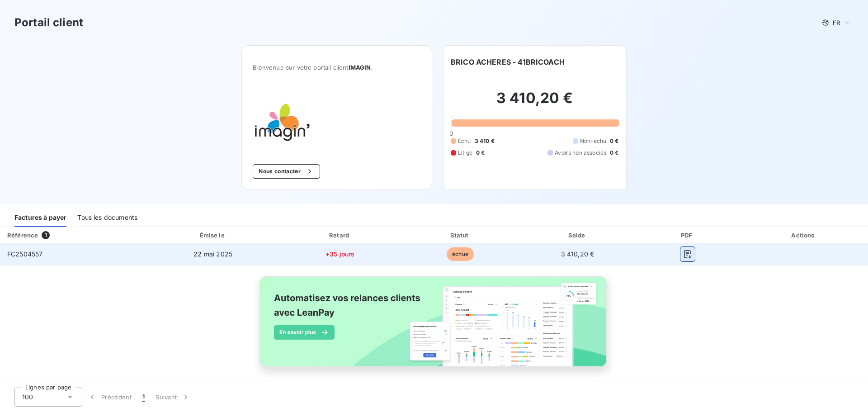 The height and width of the screenshot is (412, 868). Describe the element at coordinates (110, 397) in the screenshot. I see `button: Précédent` at that location.